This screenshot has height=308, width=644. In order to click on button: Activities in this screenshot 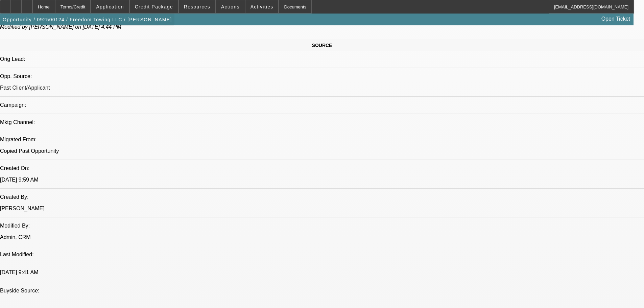, I will do `click(262, 7)`.